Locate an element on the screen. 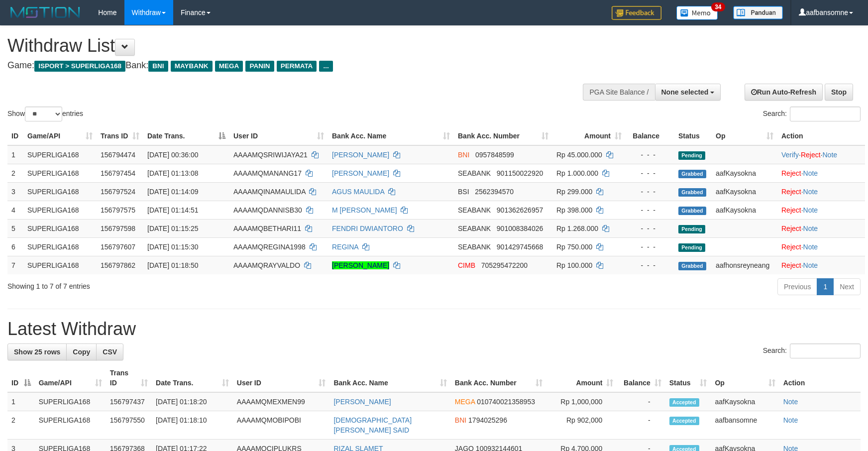 The height and width of the screenshot is (451, 868). span: CIMB is located at coordinates (466, 265).